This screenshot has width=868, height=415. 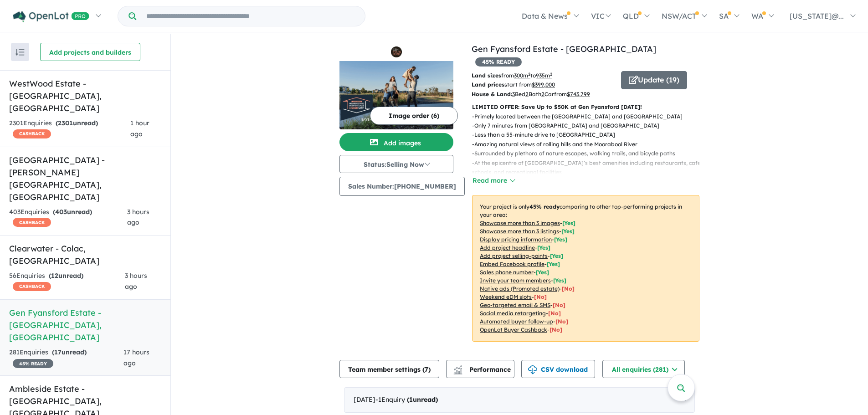 What do you see at coordinates (541, 75) in the screenshot?
I see `span: to` at bounding box center [541, 75].